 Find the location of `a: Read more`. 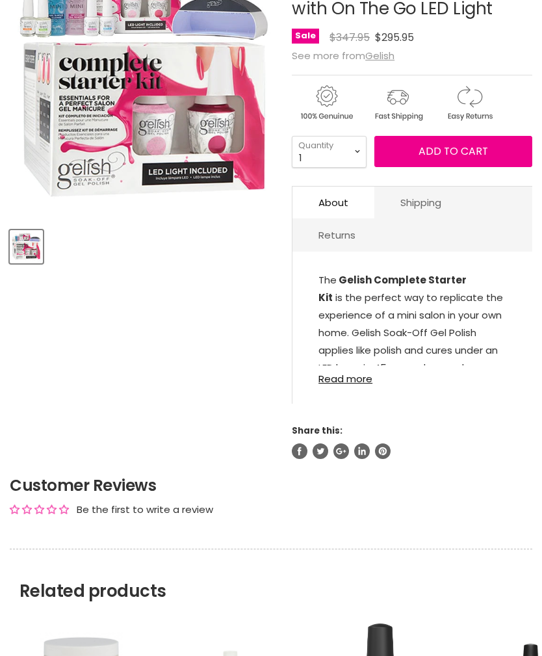

a: Read more is located at coordinates (412, 374).